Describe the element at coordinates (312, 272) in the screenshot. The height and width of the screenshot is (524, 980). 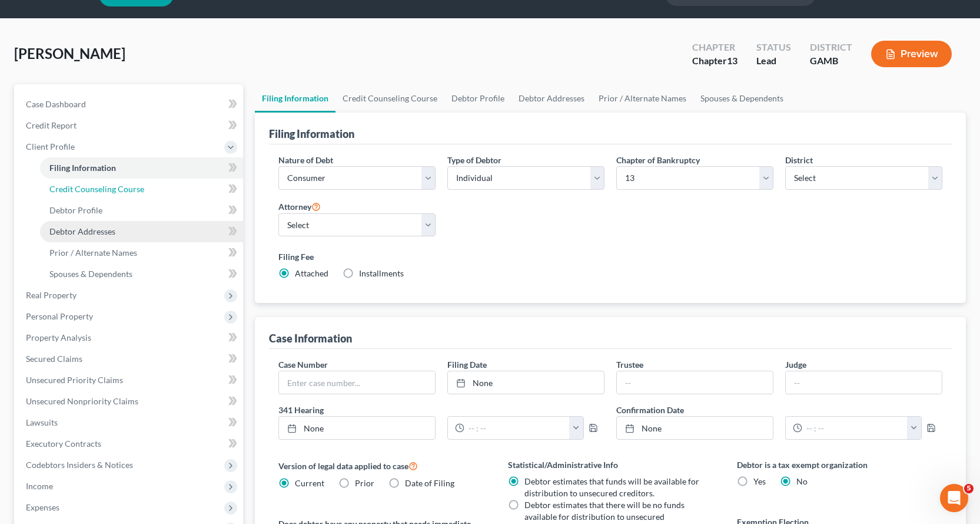
I see `span: Attached` at that location.